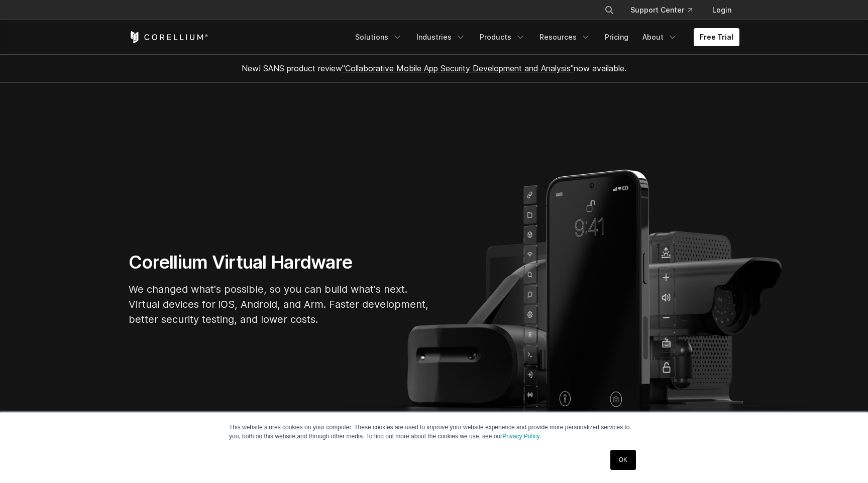 This screenshot has width=868, height=483. What do you see at coordinates (279, 304) in the screenshot?
I see `p: We changed what's possible, so you can build what's next. Virtual devices for iOS, Android, and A...` at bounding box center [279, 304].